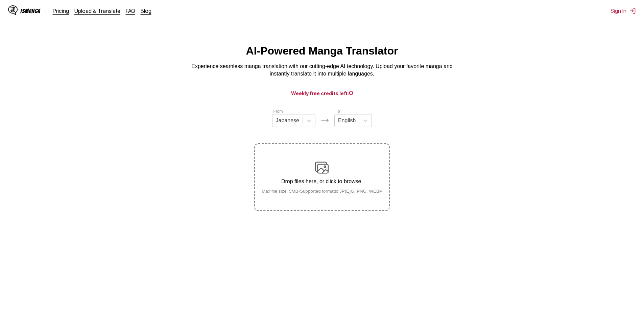  Describe the element at coordinates (351, 93) in the screenshot. I see `span: 0` at that location.